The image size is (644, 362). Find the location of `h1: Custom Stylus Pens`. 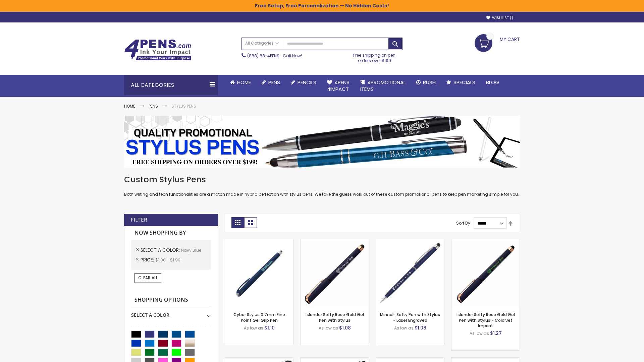

h1: Custom Stylus Pens is located at coordinates (322, 180).